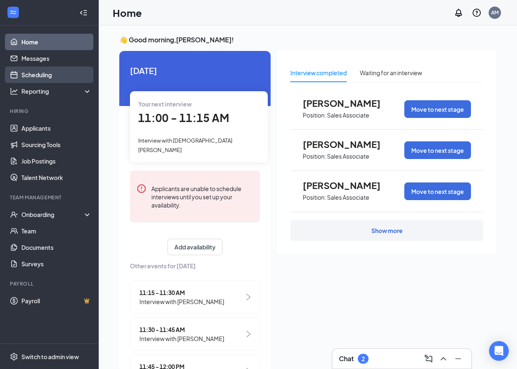 Image resolution: width=517 pixels, height=369 pixels. Describe the element at coordinates (57, 91) in the screenshot. I see `div: Reporting` at that location.